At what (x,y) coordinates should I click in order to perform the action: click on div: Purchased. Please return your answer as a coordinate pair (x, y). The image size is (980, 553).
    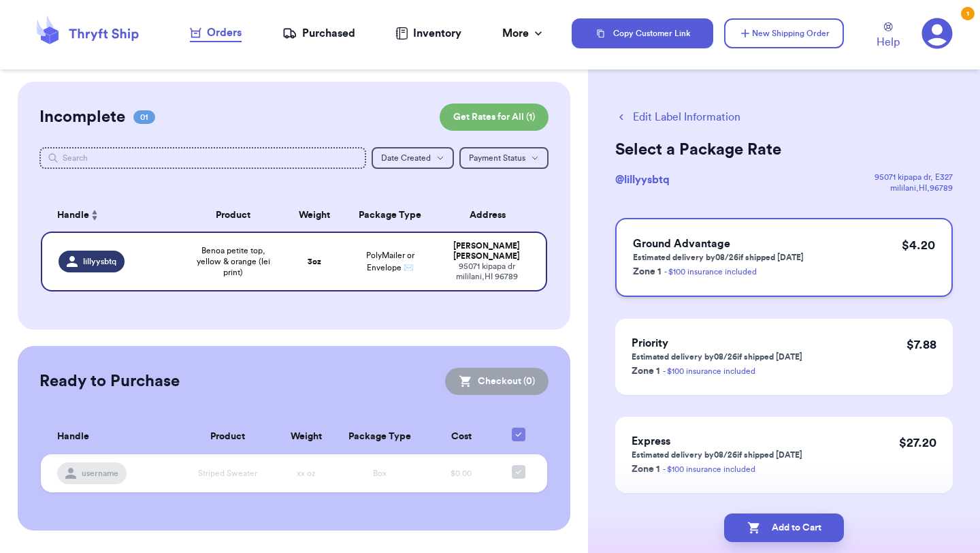
    Looking at the image, I should click on (319, 33).